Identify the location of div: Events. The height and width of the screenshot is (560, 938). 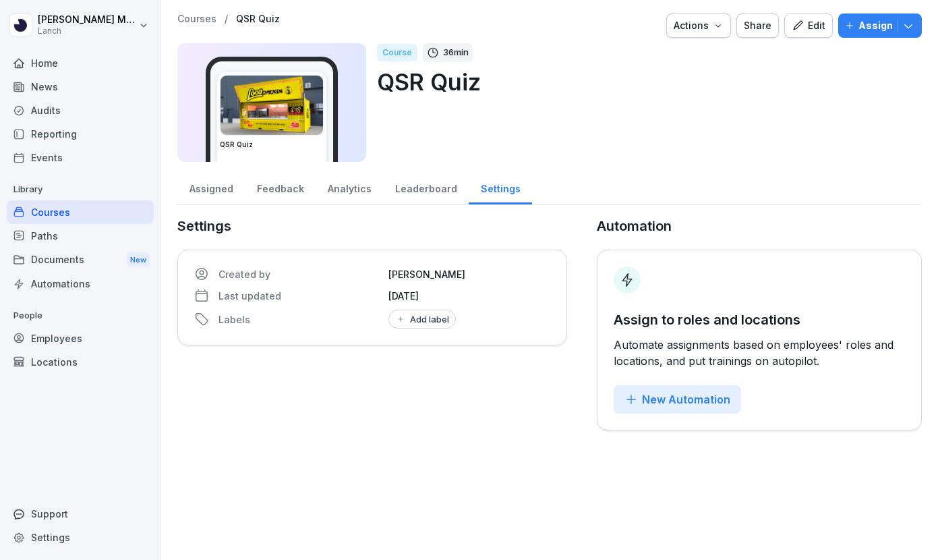
(80, 157).